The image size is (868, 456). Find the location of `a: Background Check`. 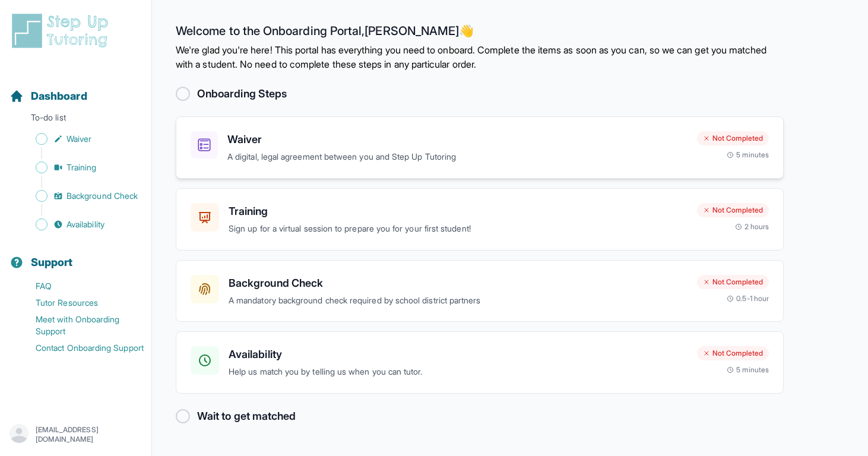

a: Background Check is located at coordinates (80, 196).